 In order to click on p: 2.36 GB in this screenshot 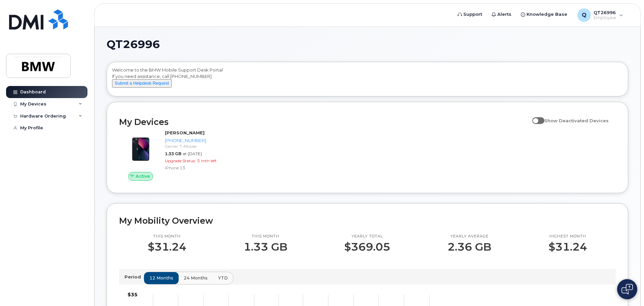, I will do `click(469, 247)`.